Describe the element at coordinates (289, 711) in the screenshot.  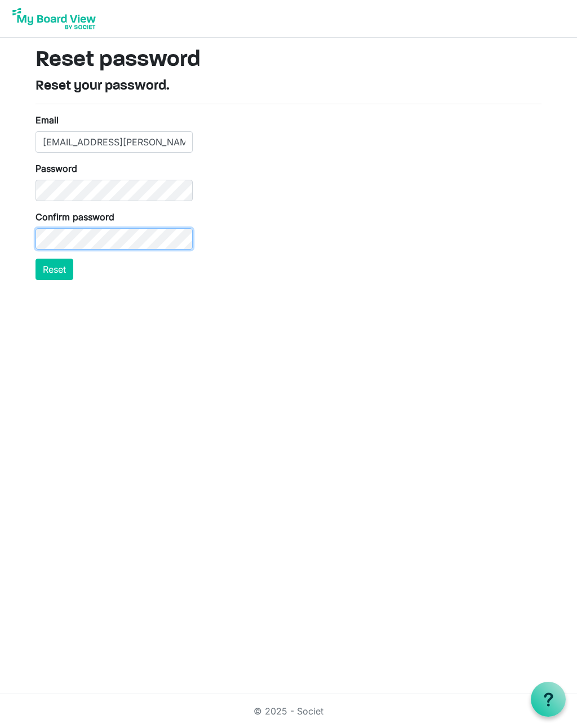
I see `a: © 2025 - Societ` at that location.